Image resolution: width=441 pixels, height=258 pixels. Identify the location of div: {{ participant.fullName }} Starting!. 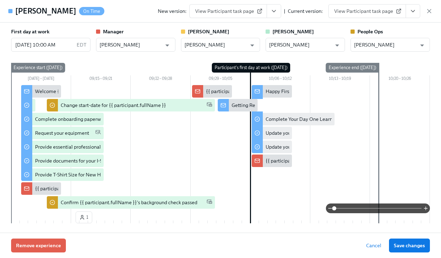
(74, 188).